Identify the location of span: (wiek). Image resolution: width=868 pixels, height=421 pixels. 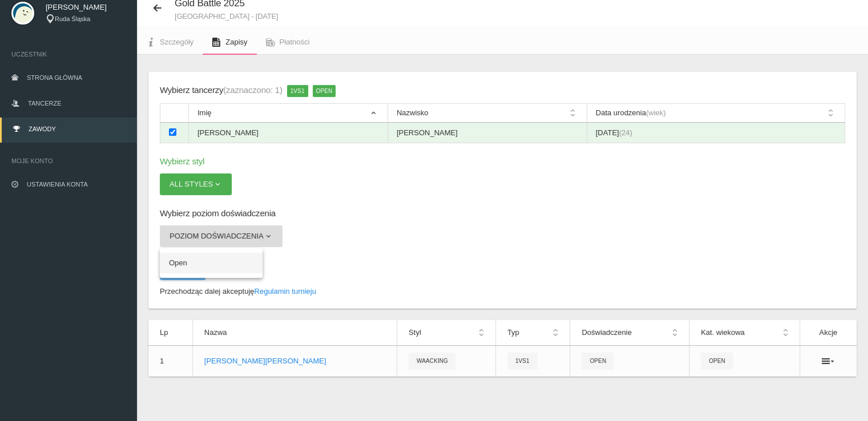
(655, 113).